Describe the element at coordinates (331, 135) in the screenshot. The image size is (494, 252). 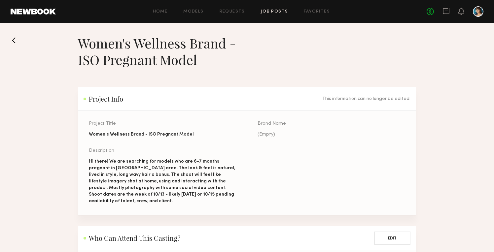
I see `div: (Empty)` at that location.